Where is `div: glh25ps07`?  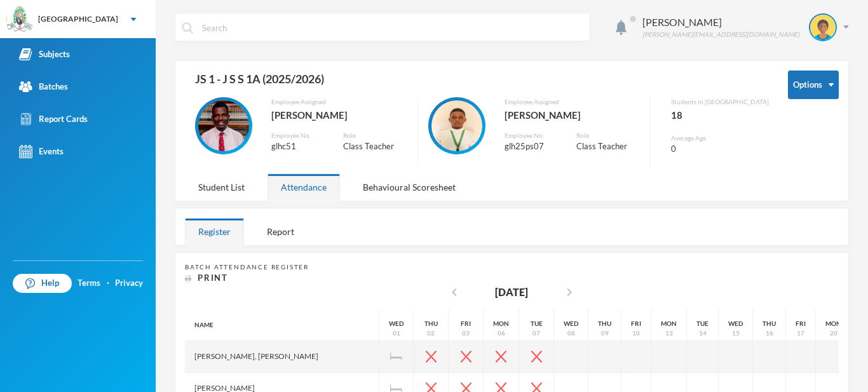 div: glh25ps07 is located at coordinates (531, 147).